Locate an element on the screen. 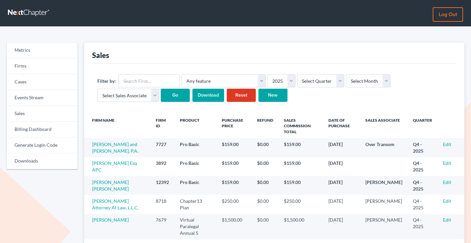 This screenshot has width=471, height=243. th: Sales Commission Total is located at coordinates (301, 126).